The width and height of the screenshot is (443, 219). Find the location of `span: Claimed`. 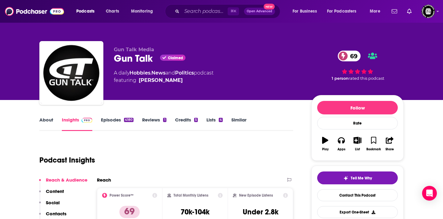

span: Claimed is located at coordinates (175, 58).